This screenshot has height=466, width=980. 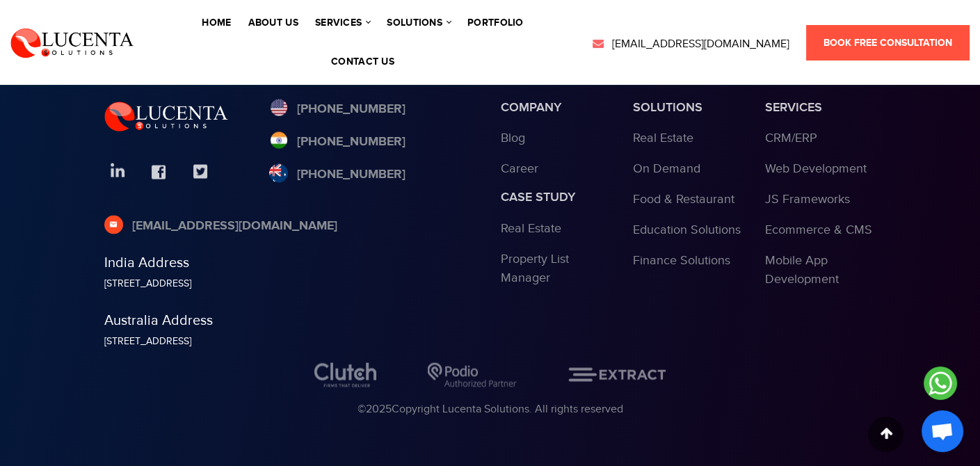 I want to click on img: Clutch, so click(x=345, y=375).